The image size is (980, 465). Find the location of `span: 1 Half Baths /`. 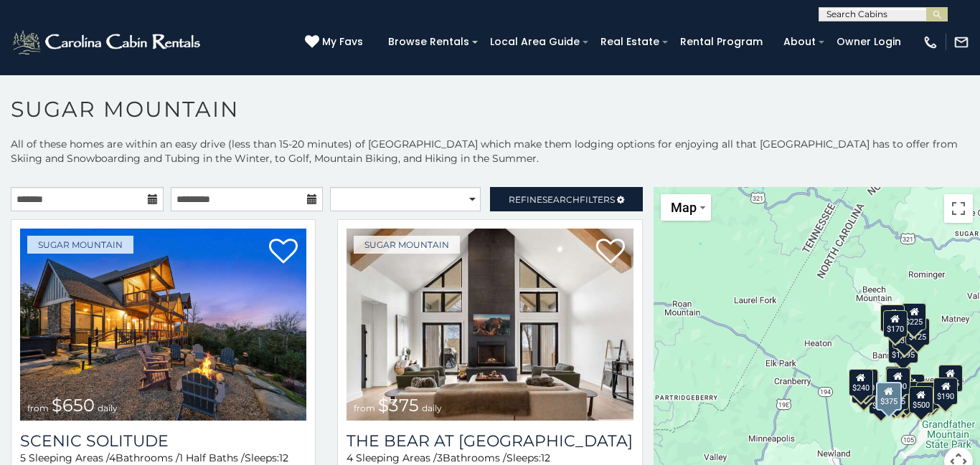

span: 1 Half Baths / is located at coordinates (211, 458).